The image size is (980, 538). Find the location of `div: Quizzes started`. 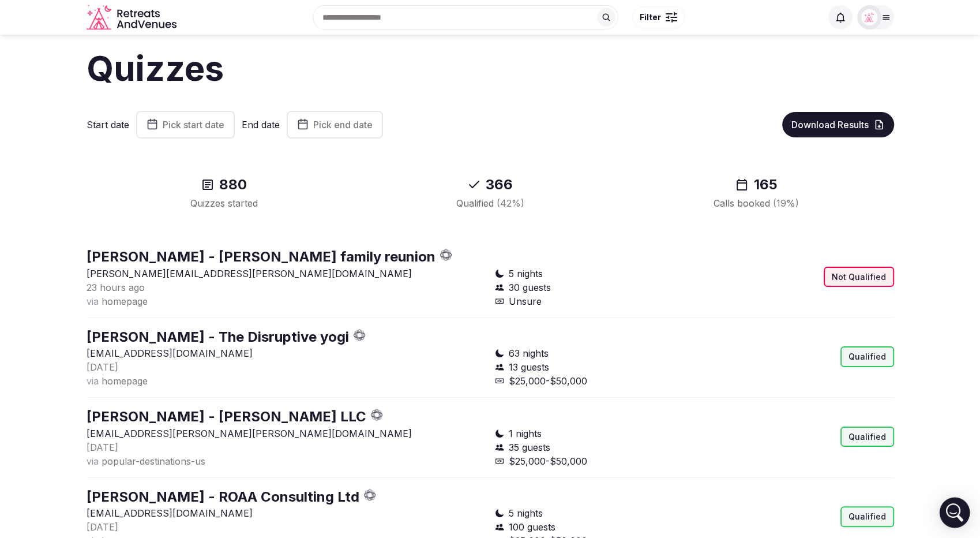

div: Quizzes started is located at coordinates (224, 203).